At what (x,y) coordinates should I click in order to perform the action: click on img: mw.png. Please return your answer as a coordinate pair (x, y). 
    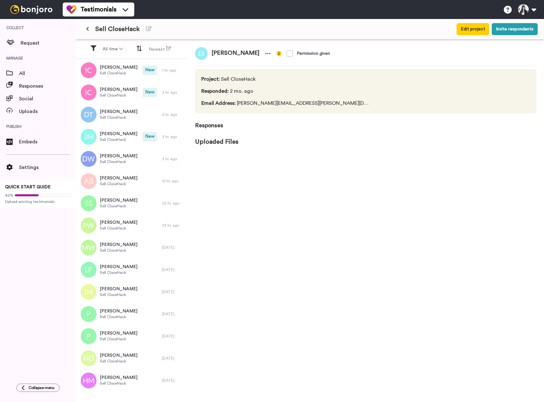
    Looking at the image, I should click on (89, 247).